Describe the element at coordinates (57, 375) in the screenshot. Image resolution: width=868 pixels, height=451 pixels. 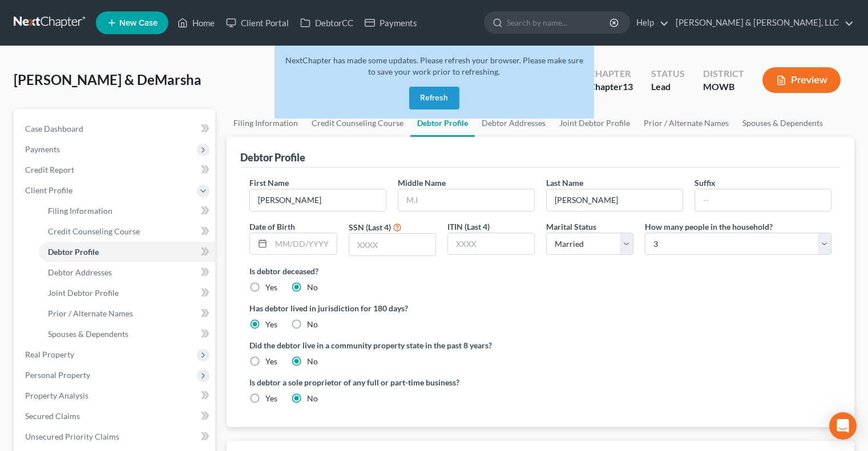
I see `span: Personal Property` at that location.